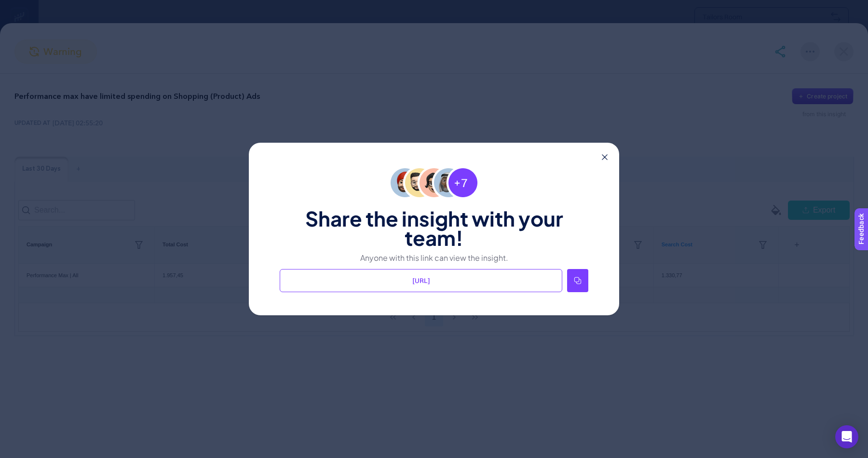  I want to click on p: Anyone with this link can view the insight., so click(434, 258).